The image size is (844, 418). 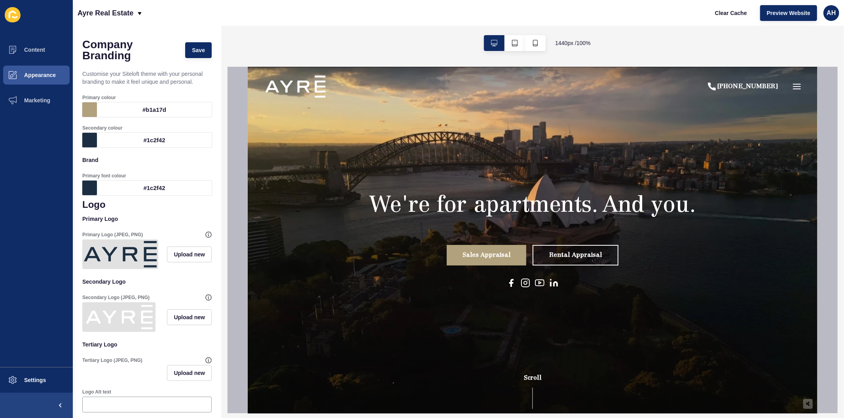 What do you see at coordinates (147, 219) in the screenshot?
I see `p: Primary Logo` at bounding box center [147, 219].